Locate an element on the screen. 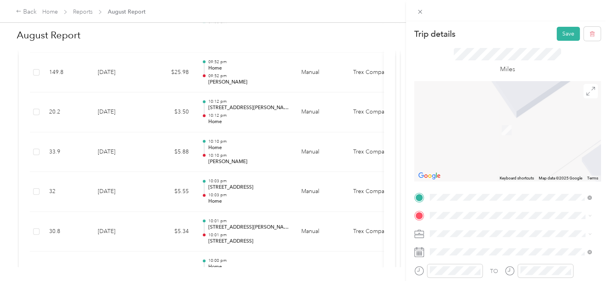  div: TO is located at coordinates (494, 271).